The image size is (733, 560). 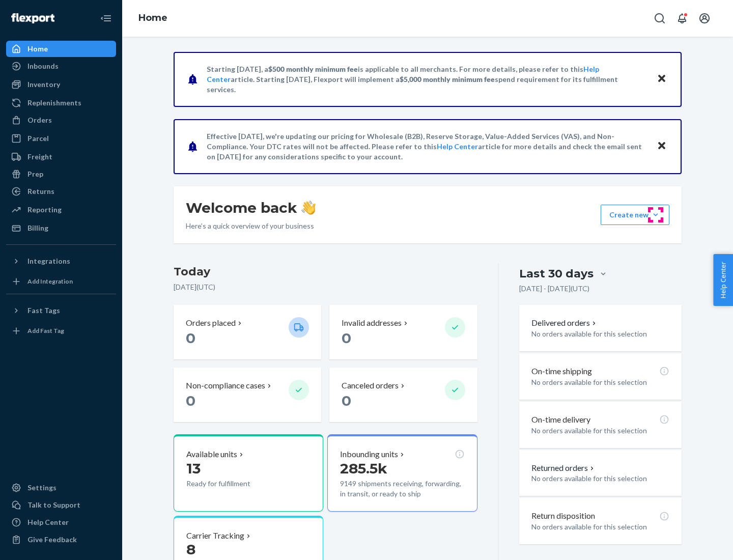 I want to click on a: Orders, so click(x=61, y=120).